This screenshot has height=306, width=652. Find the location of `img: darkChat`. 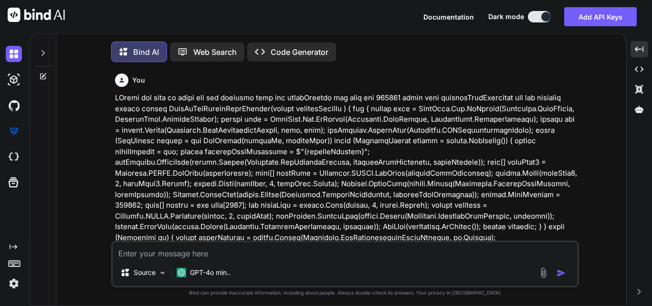

img: darkChat is located at coordinates (14, 54).